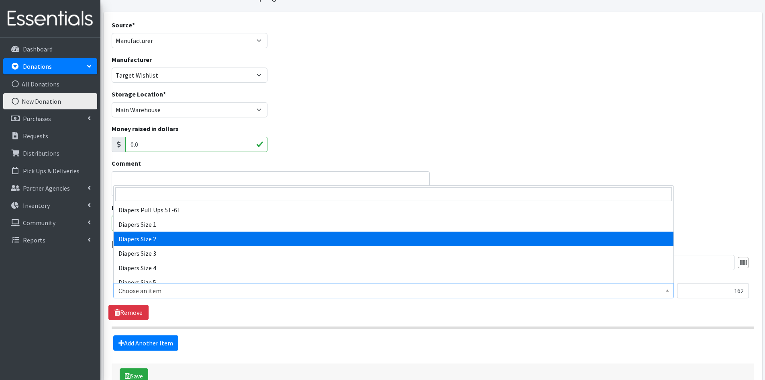 The image size is (765, 380). What do you see at coordinates (132, 59) in the screenshot?
I see `label: Manufacturer` at bounding box center [132, 59].